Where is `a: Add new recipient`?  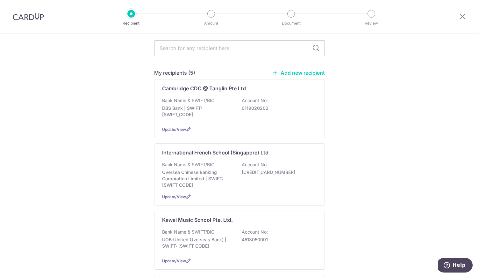
a: Add new recipient is located at coordinates (299, 73).